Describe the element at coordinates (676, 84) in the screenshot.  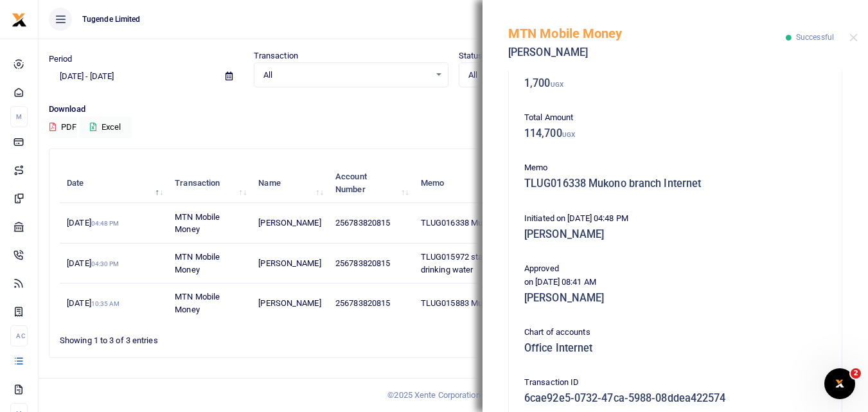
I see `h5: 1,700` at that location.